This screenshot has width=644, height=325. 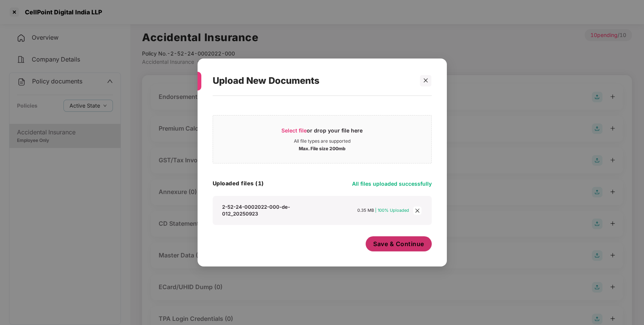 I want to click on span: 0.35 MB, so click(x=365, y=210).